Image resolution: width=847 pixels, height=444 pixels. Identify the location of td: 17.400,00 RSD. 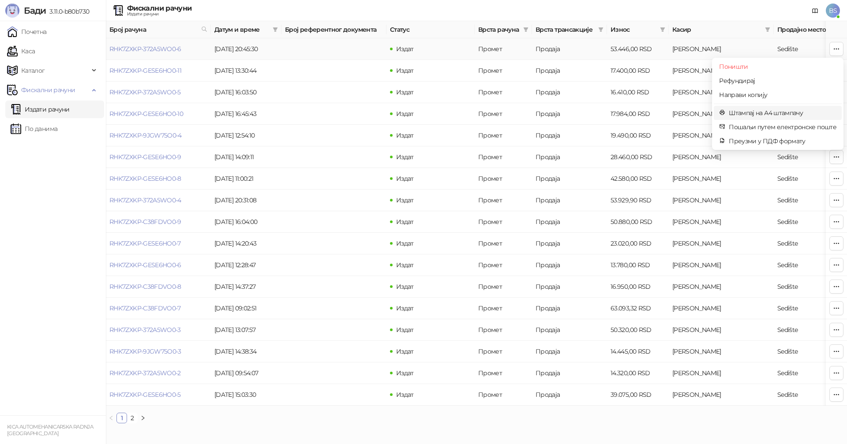
(638, 71).